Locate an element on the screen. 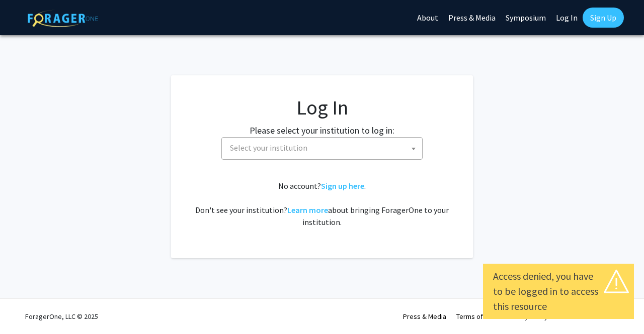 This screenshot has height=334, width=644. label: Please select your institution to log in: is located at coordinates (322, 130).